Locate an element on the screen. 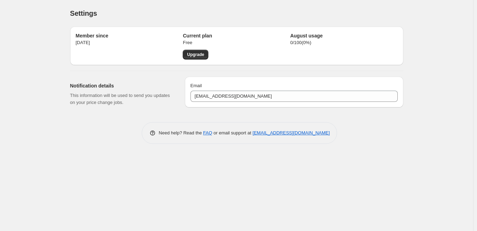  a: FAQ is located at coordinates (208, 133).